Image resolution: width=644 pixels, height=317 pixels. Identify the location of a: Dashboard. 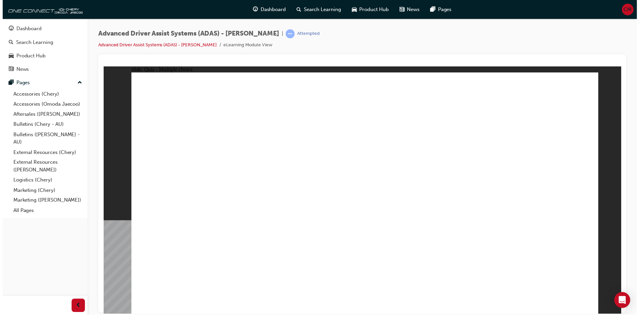
(43, 29).